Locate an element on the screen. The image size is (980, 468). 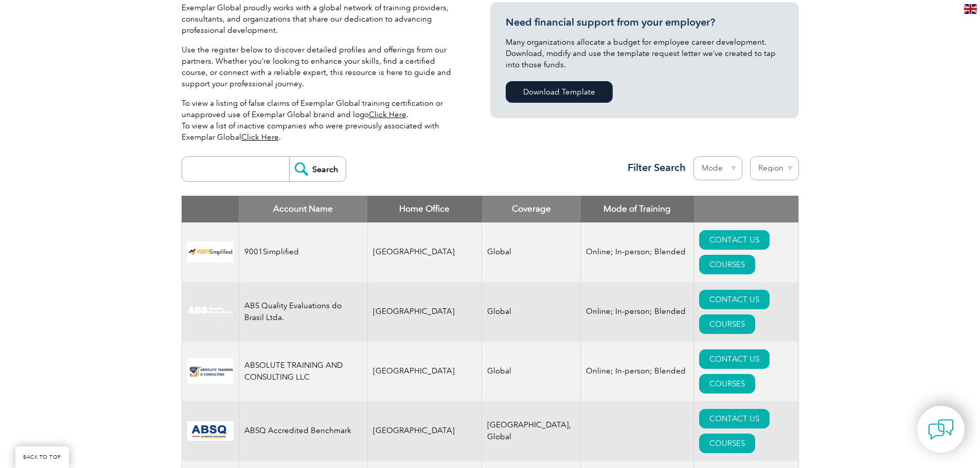
img: cc24547b-a6e0-e911-a812-000d3a795b83-logo.png is located at coordinates (211, 431).